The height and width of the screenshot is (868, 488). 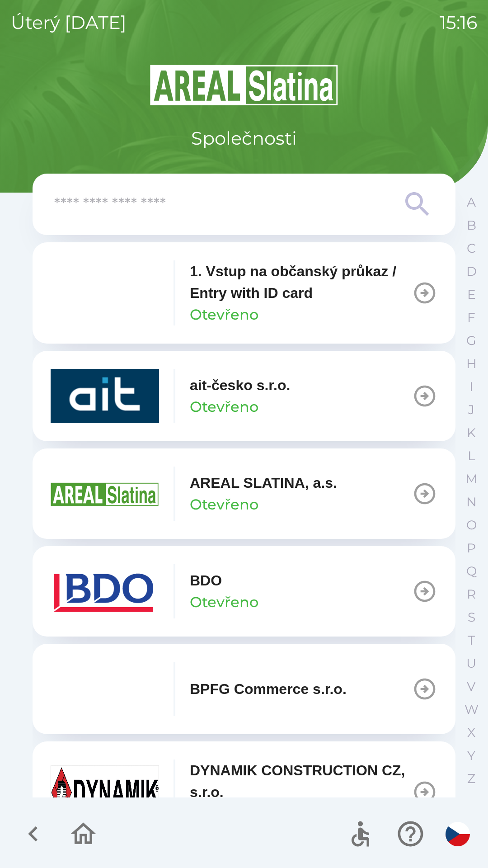 I want to click on button: Q, so click(x=471, y=571).